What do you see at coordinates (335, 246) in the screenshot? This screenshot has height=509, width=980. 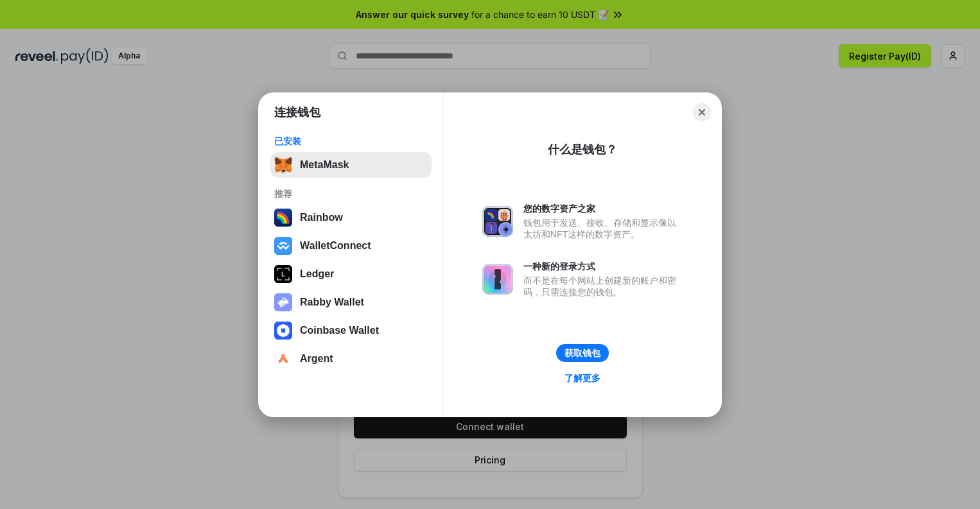 I see `div: WalletConnect` at bounding box center [335, 246].